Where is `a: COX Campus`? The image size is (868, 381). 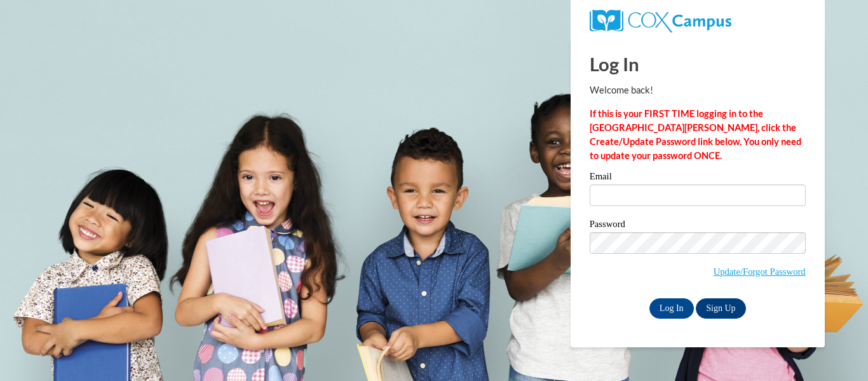
a: COX Campus is located at coordinates (661, 20).